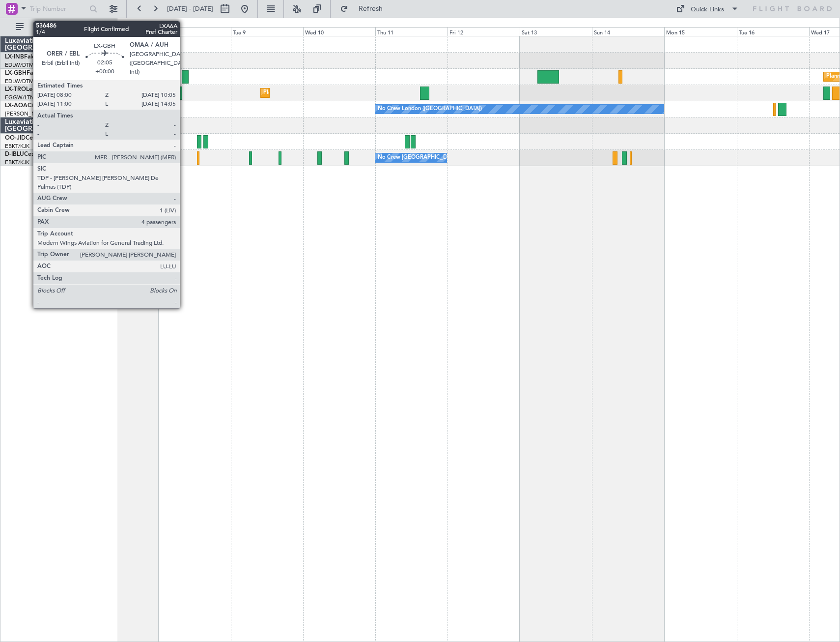 The height and width of the screenshot is (642, 840). I want to click on div: Mon 15, so click(700, 32).